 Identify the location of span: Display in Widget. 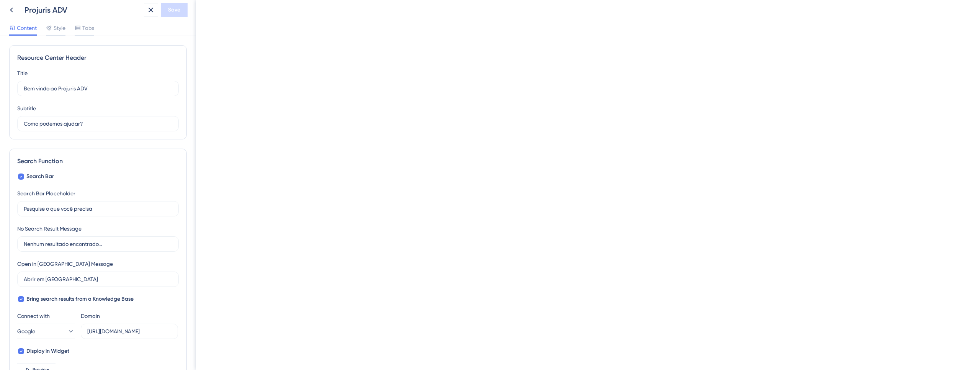
(48, 351).